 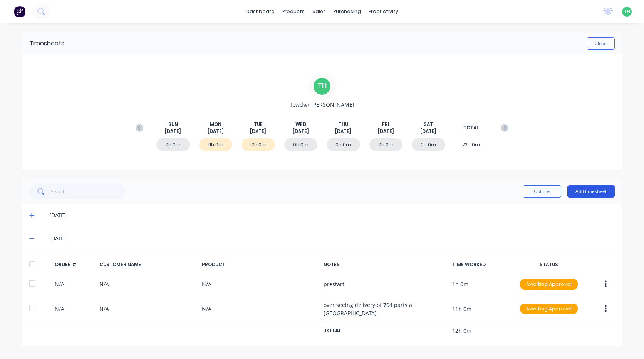 What do you see at coordinates (261, 11) in the screenshot?
I see `a: dashboard` at bounding box center [261, 11].